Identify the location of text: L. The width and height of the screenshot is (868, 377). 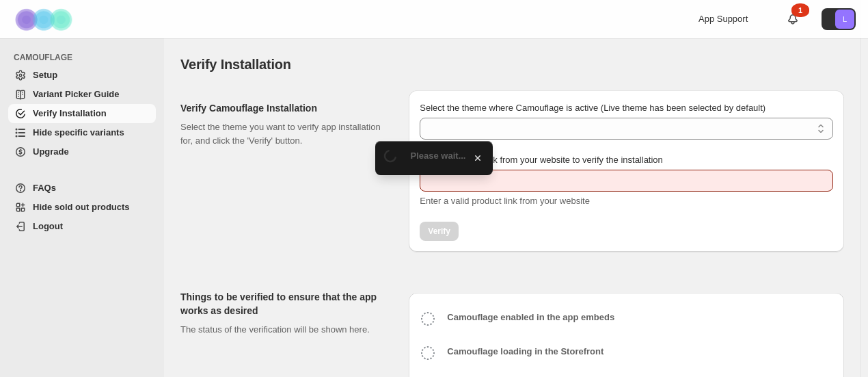
(845, 19).